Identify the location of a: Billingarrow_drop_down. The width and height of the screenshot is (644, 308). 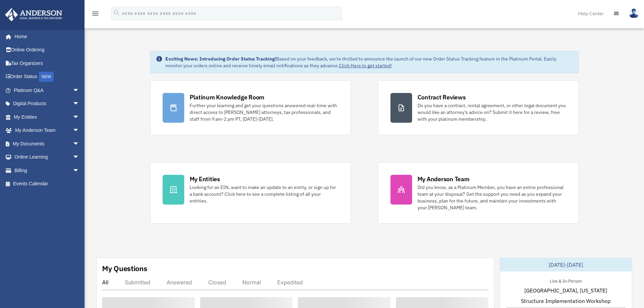
(47, 170).